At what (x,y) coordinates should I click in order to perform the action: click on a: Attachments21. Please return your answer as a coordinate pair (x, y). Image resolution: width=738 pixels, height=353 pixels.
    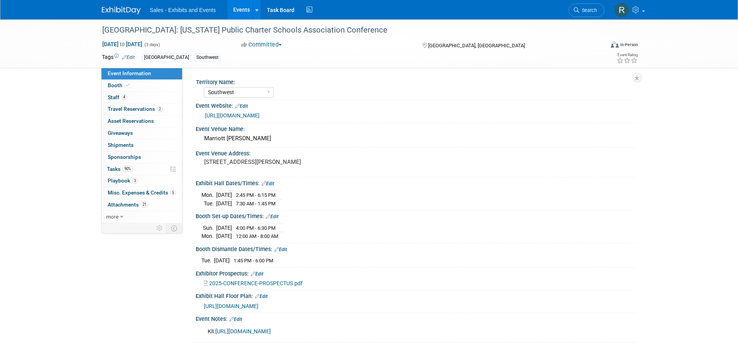
    Looking at the image, I should click on (142, 205).